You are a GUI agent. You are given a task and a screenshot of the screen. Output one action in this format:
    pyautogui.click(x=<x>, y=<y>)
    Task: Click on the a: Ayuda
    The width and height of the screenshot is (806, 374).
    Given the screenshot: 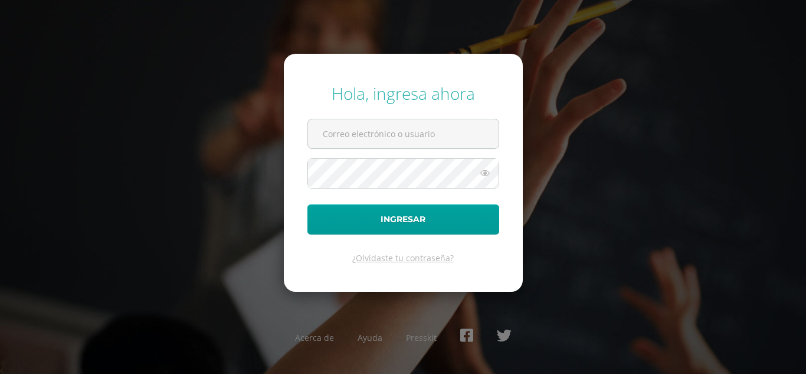 What is the action you would take?
    pyautogui.click(x=370, y=337)
    